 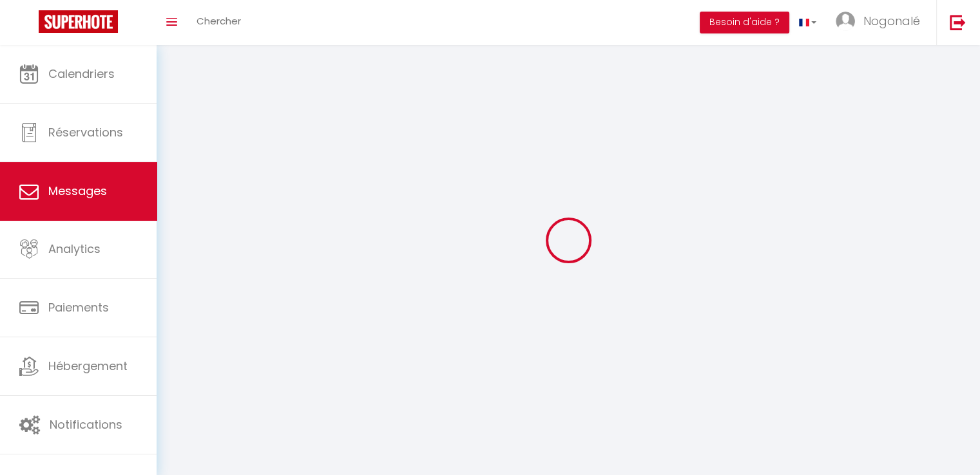 What do you see at coordinates (78, 307) in the screenshot?
I see `span: Paiements` at bounding box center [78, 307].